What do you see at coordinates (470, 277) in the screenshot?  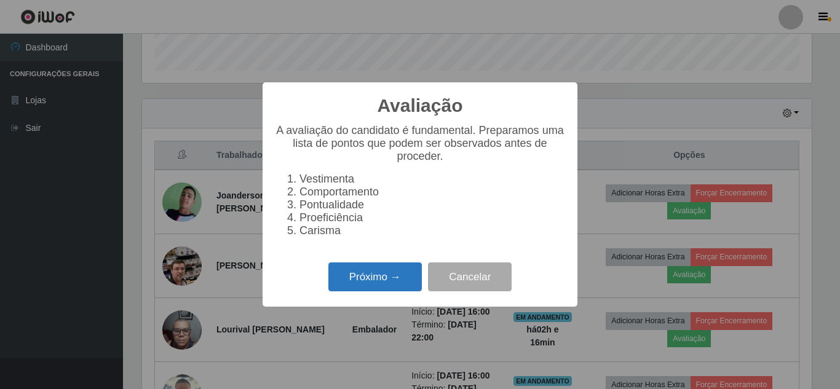 I see `button: Cancelar` at bounding box center [470, 277].